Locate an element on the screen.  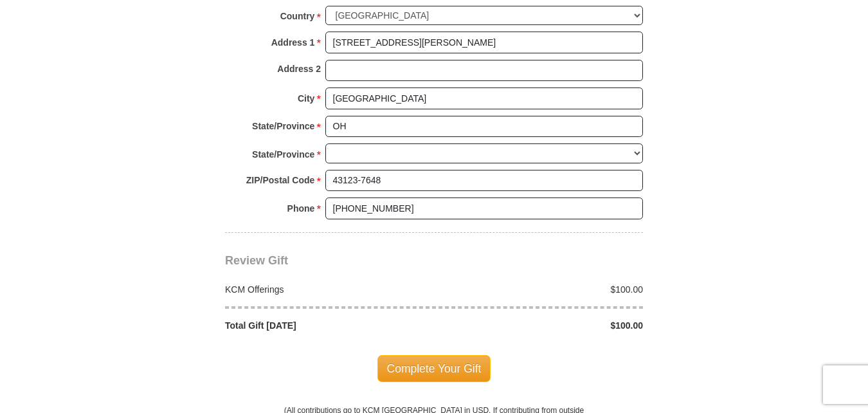
strong: Phone is located at coordinates (301, 209).